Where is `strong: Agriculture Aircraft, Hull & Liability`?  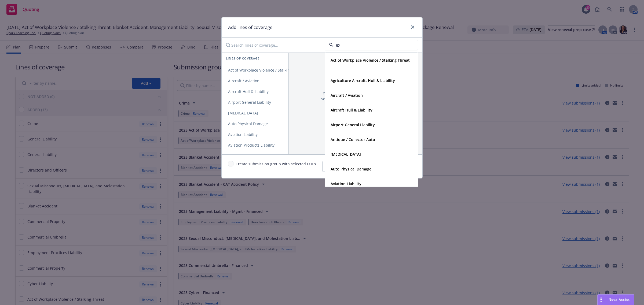
strong: Agriculture Aircraft, Hull & Liability is located at coordinates (363, 81).